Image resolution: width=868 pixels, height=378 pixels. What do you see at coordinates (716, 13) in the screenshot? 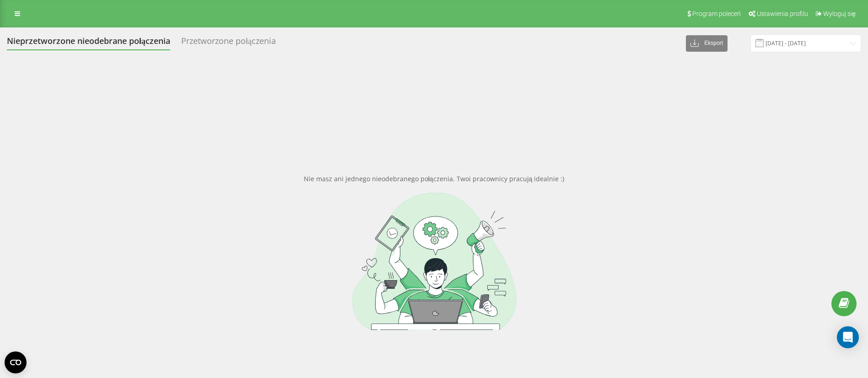
I see `span: Program poleceń` at bounding box center [716, 13].